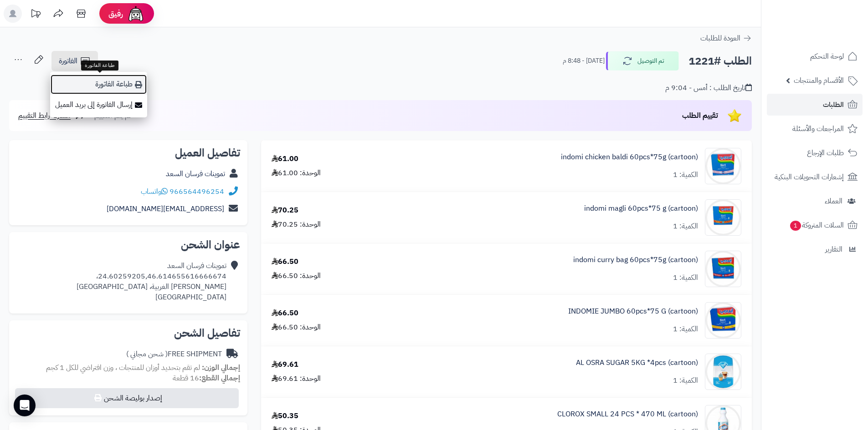 This screenshot has height=430, width=868. What do you see at coordinates (296, 225) in the screenshot?
I see `div: الوحدة: 70.25` at bounding box center [296, 225].